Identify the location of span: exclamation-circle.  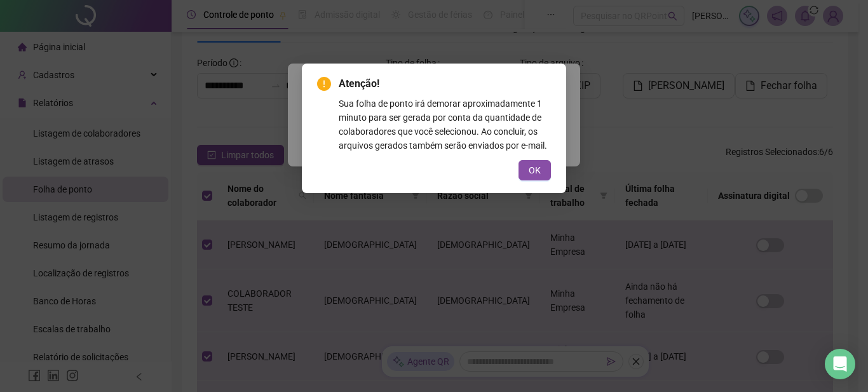
(324, 84).